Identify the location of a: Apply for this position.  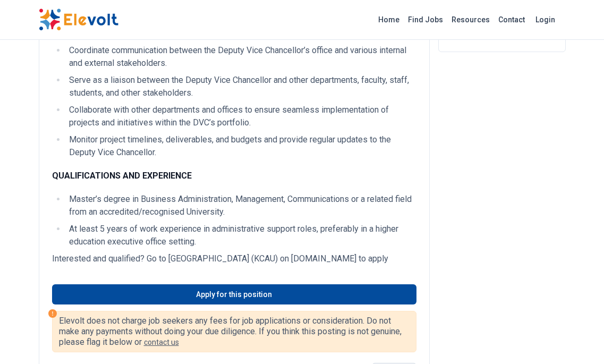
(234, 294).